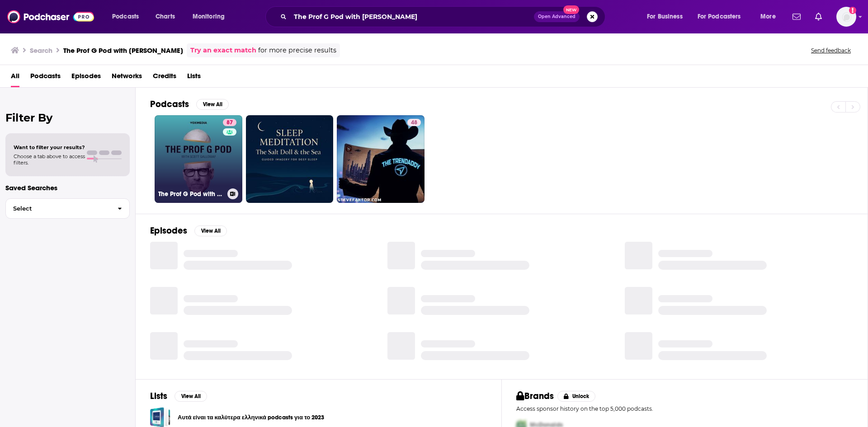 This screenshot has height=427, width=868. What do you see at coordinates (557, 17) in the screenshot?
I see `span: Open Advanced` at bounding box center [557, 17].